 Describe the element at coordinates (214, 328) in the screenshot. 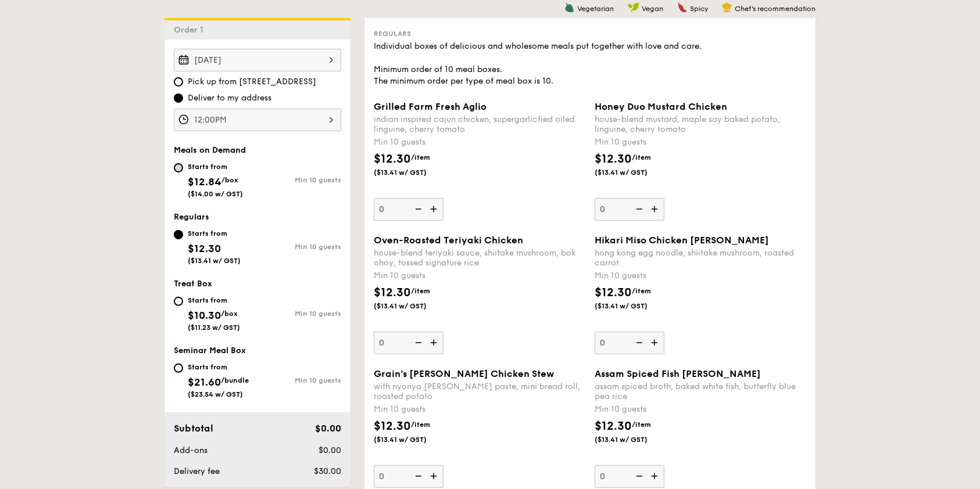

I see `span: ($11.23 w/ GST)` at that location.